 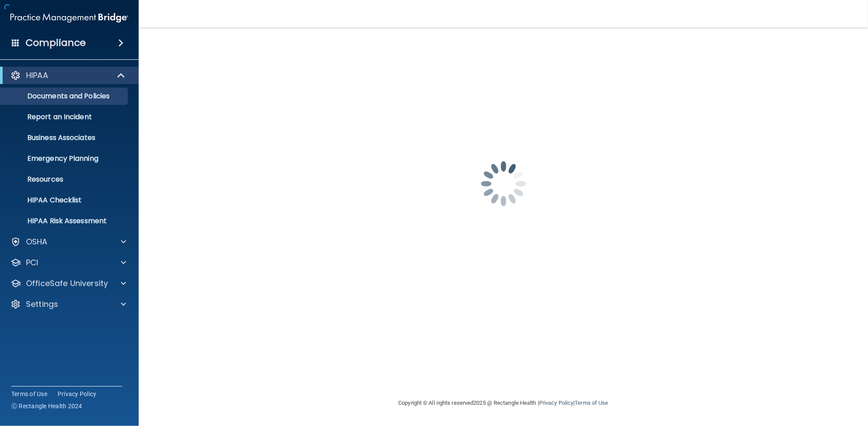 I want to click on p: OSHA, so click(x=37, y=242).